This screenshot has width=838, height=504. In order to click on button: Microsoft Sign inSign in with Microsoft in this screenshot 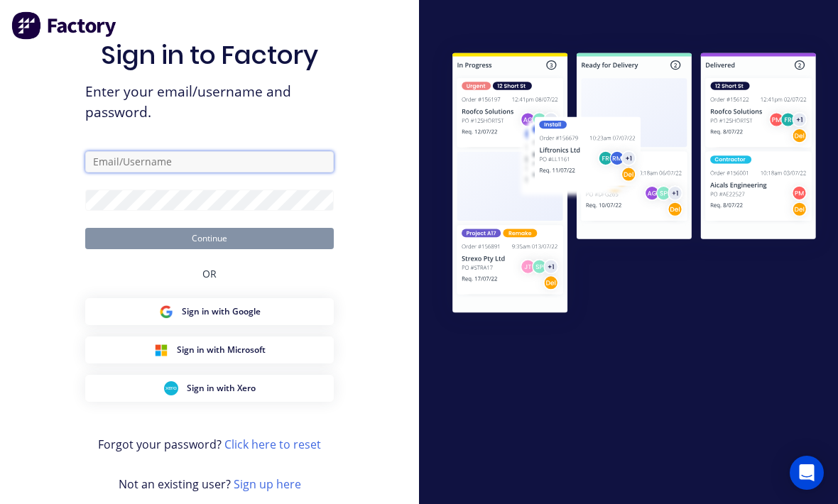, I will do `click(209, 350)`.